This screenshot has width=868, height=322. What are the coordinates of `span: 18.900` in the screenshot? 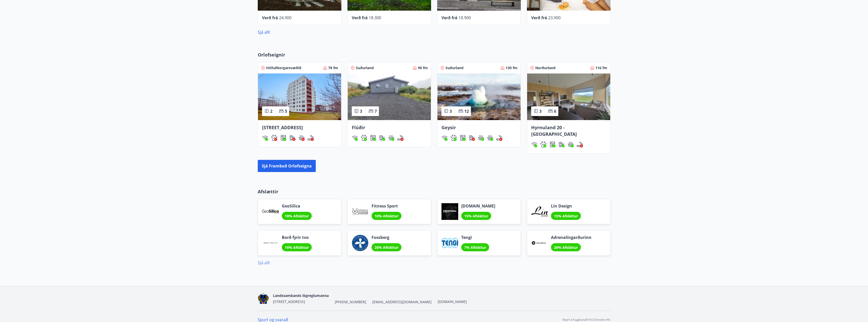 It's located at (464, 18).